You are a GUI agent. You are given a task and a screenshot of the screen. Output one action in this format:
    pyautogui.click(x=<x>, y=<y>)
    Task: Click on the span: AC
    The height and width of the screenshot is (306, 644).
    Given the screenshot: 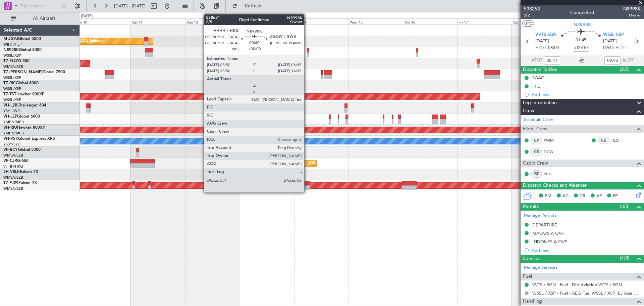 What is the action you would take?
    pyautogui.click(x=565, y=196)
    